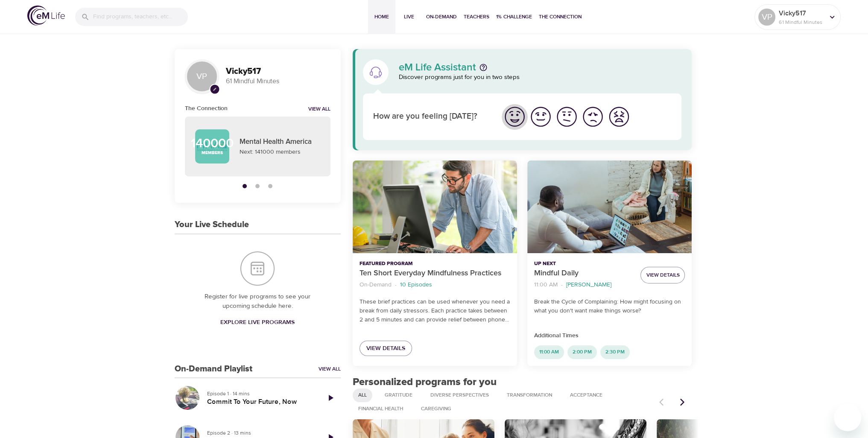 The image size is (868, 438). I want to click on button: Mindful Daily, so click(609, 206).